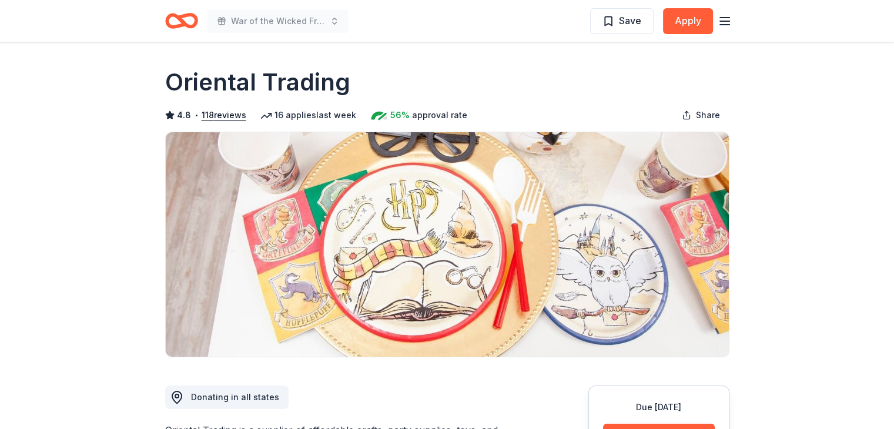  Describe the element at coordinates (278, 21) in the screenshot. I see `span: War of the Wicked Friendly 10uC` at that location.